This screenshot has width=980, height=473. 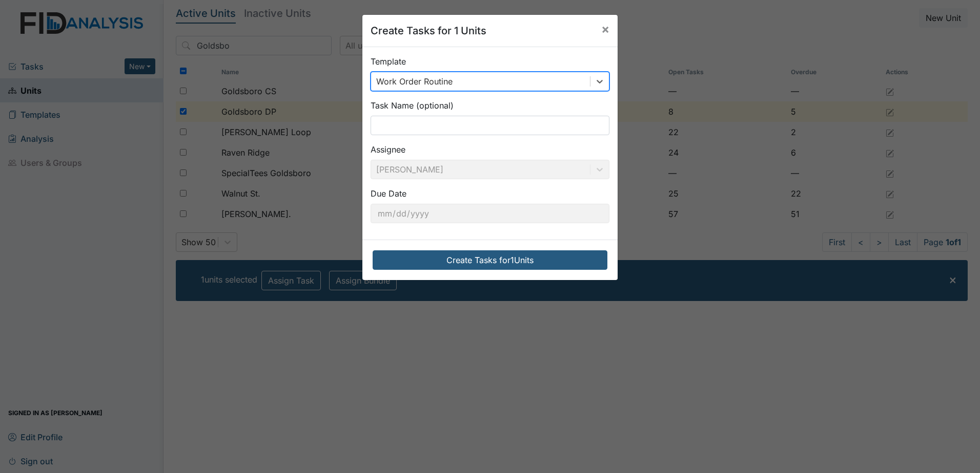 What do you see at coordinates (389, 193) in the screenshot?
I see `label: Due Date` at bounding box center [389, 193].